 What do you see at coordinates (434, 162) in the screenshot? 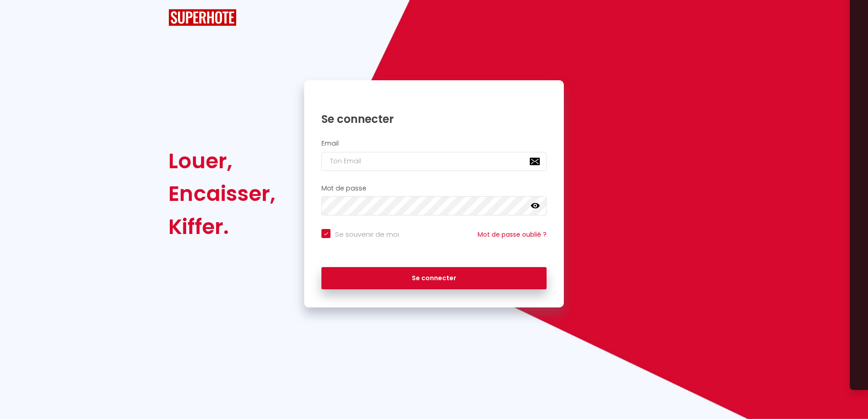
I see `input: Ton Email` at bounding box center [434, 162].